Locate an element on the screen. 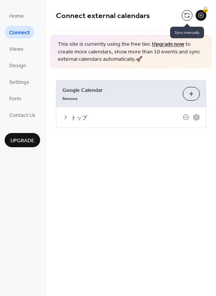 This screenshot has height=296, width=216. span: Contact Us is located at coordinates (22, 116).